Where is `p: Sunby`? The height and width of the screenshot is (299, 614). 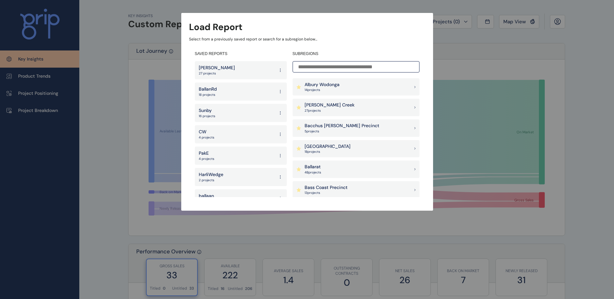
p: Sunby is located at coordinates (207, 111).